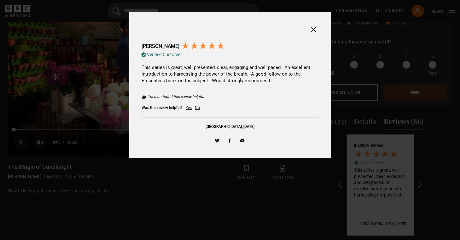 This screenshot has width=460, height=240. I want to click on div: 5 Stars, so click(203, 46).